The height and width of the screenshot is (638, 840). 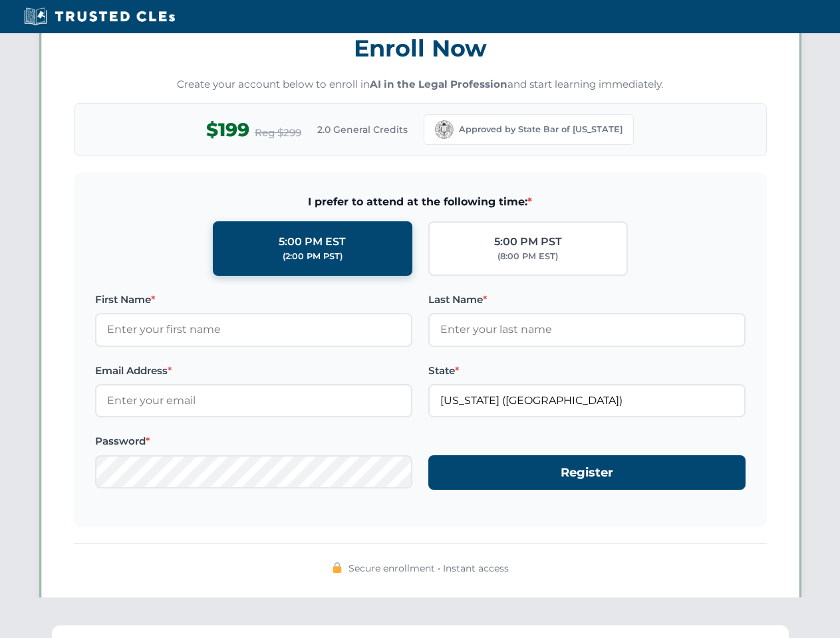 I want to click on span: $199, so click(x=228, y=130).